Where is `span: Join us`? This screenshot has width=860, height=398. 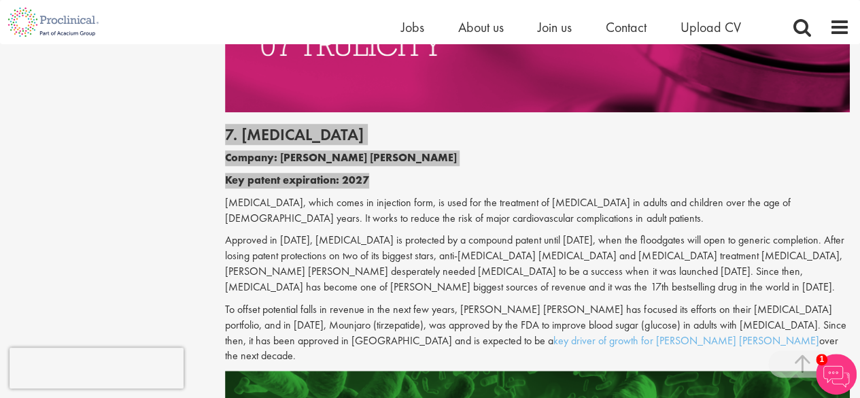 span: Join us is located at coordinates (555, 27).